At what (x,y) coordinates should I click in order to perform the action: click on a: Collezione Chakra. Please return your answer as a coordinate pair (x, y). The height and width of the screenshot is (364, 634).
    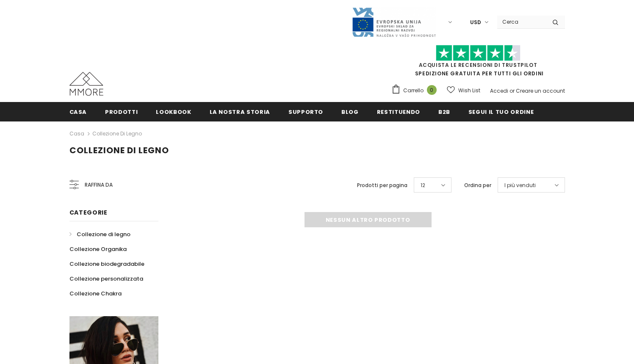
    Looking at the image, I should click on (95, 293).